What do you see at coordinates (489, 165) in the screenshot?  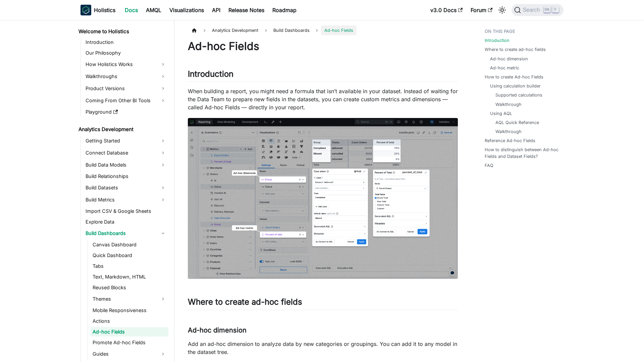 I see `a: FAQ` at bounding box center [489, 165].